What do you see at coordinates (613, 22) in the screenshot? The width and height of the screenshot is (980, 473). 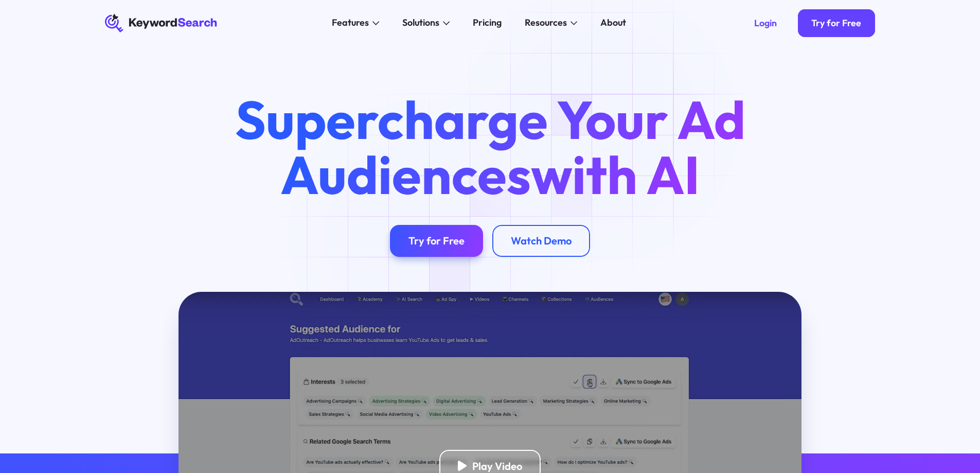 I see `div: About` at bounding box center [613, 22].